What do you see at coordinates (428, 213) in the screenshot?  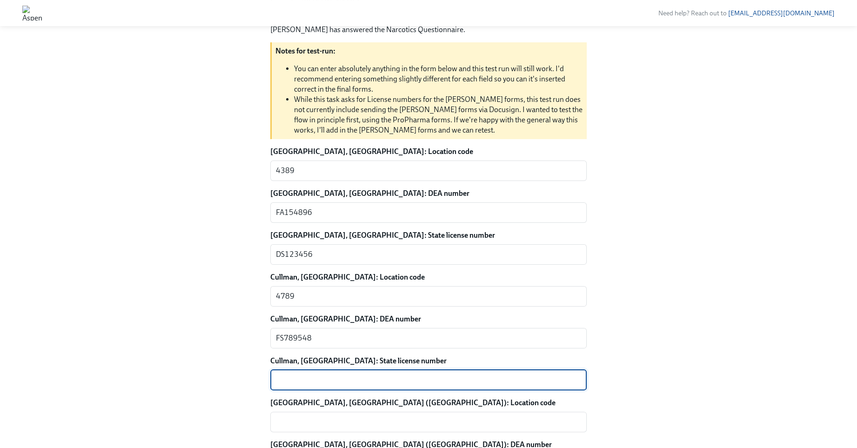 I see `textarea: FA154896` at bounding box center [428, 213].